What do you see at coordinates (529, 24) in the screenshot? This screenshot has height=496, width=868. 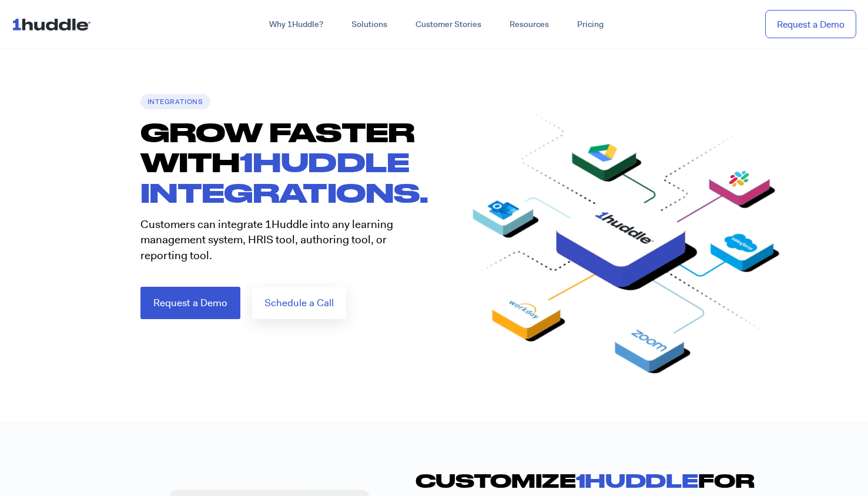 I see `a: Resources` at bounding box center [529, 24].